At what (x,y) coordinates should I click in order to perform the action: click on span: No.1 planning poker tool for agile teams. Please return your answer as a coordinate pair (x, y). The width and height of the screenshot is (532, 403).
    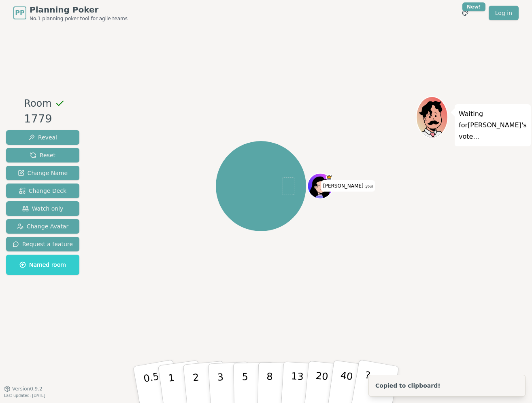
    Looking at the image, I should click on (79, 19).